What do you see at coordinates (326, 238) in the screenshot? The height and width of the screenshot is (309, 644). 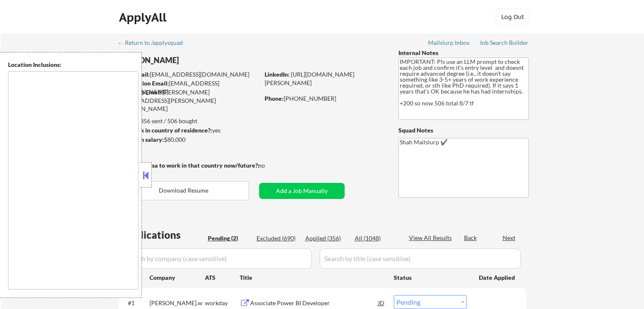 I see `div: Applied (356)` at bounding box center [326, 238].